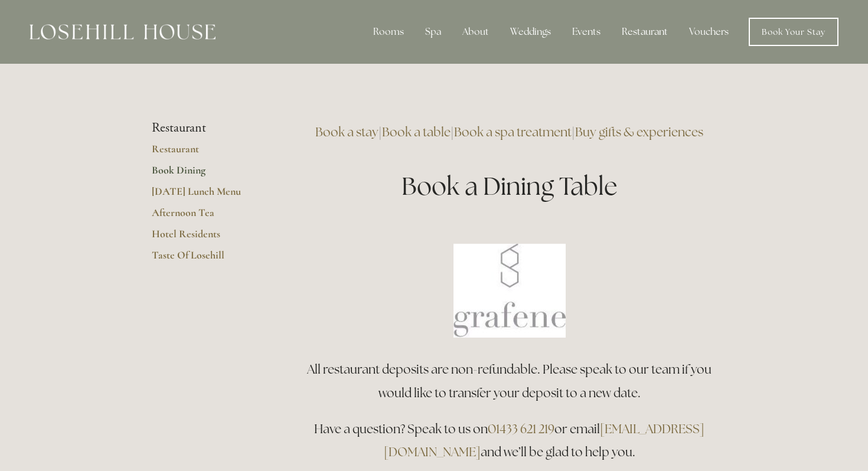  Describe the element at coordinates (208, 217) in the screenshot. I see `a: Afternoon Tea` at that location.